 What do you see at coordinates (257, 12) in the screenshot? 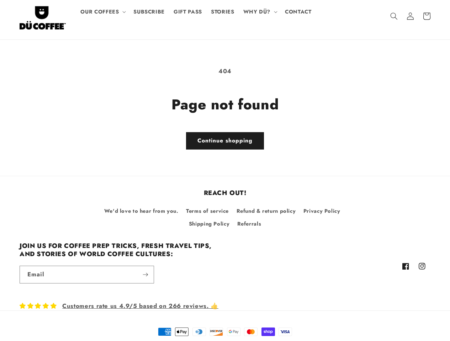
I see `span: WHY DÜ?` at bounding box center [257, 12].